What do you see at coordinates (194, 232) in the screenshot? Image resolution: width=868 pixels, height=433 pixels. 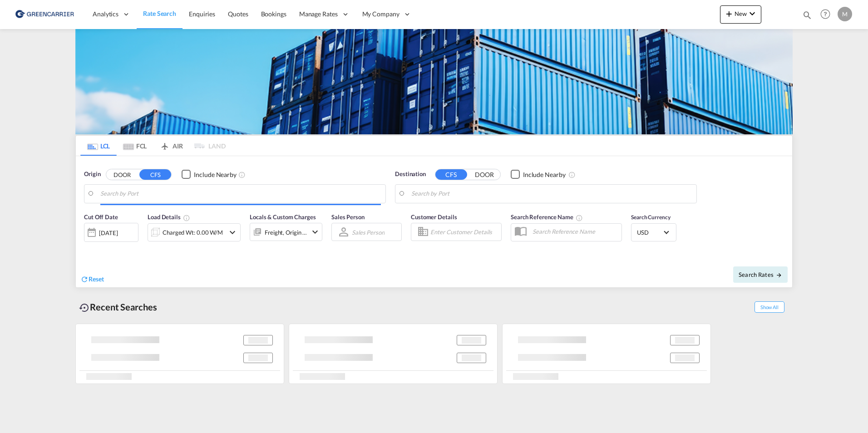 I see `div: Charged Wt: 0.00 W/Micon-chevron-down` at bounding box center [194, 232].